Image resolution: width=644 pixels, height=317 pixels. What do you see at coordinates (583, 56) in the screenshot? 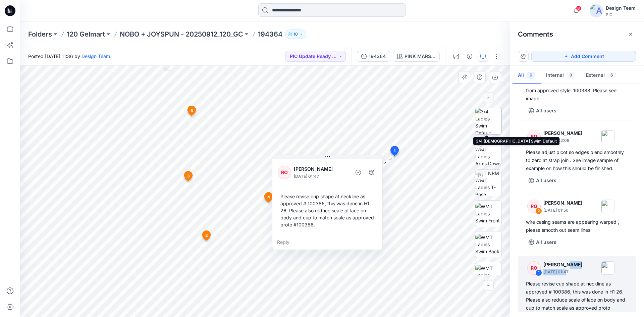
I see `button: Add Comment` at bounding box center [583, 56].